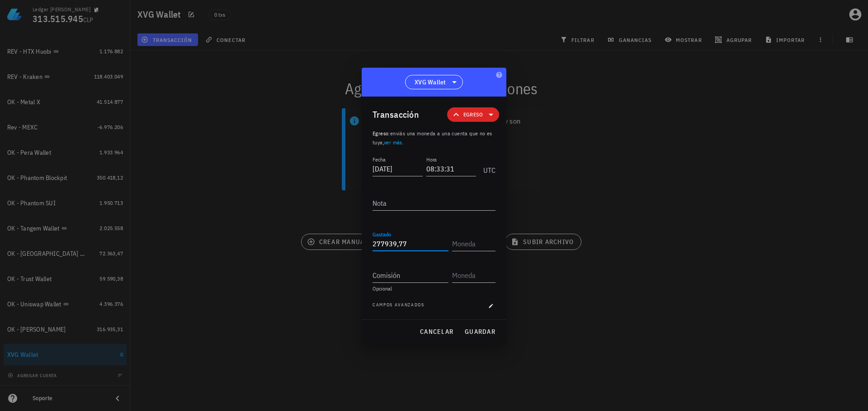 The width and height of the screenshot is (868, 411). Describe the element at coordinates (479, 332) in the screenshot. I see `button: guardar` at that location.